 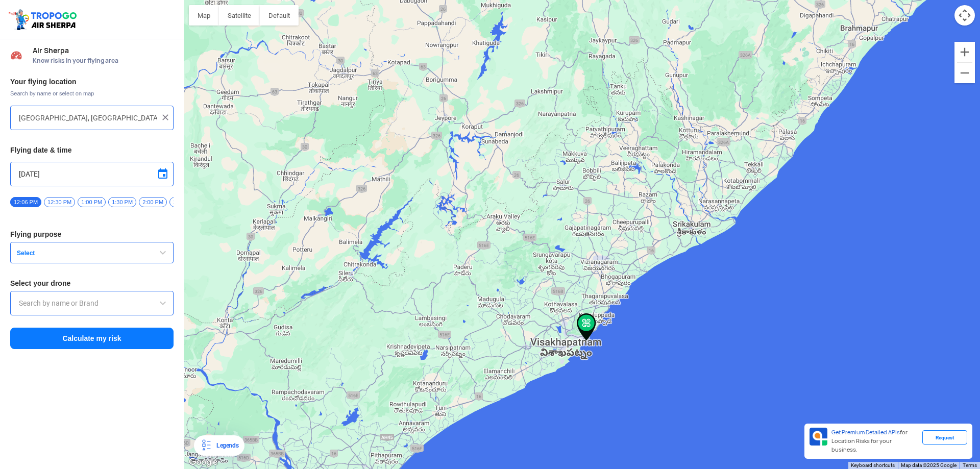 What do you see at coordinates (103, 60) in the screenshot?
I see `span: Know risks in your flying area` at bounding box center [103, 60].